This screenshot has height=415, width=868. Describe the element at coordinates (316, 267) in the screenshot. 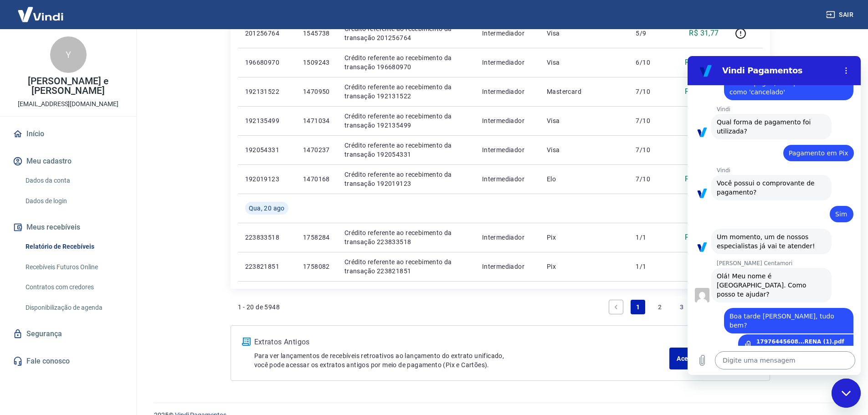

I see `p: 1758082` at that location.